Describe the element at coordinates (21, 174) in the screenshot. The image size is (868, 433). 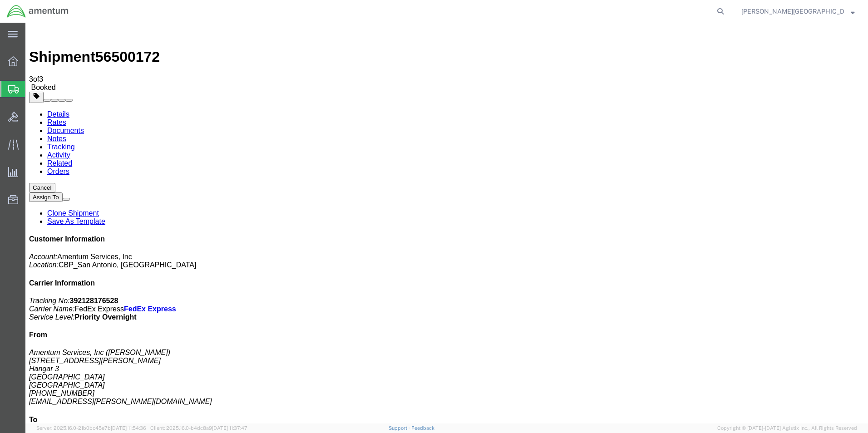
I see `button: Assign To` at that location.